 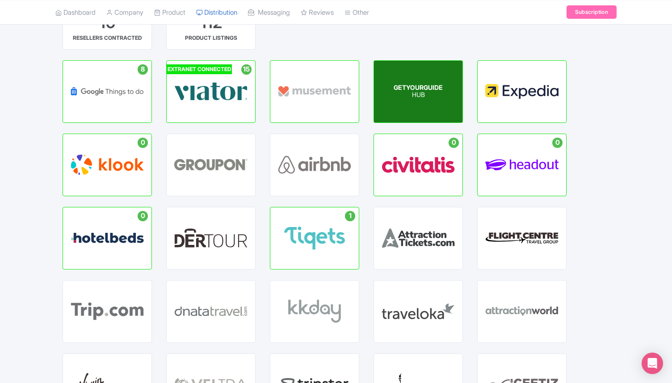 I want to click on span: GETYOURGUIDE, so click(x=418, y=87).